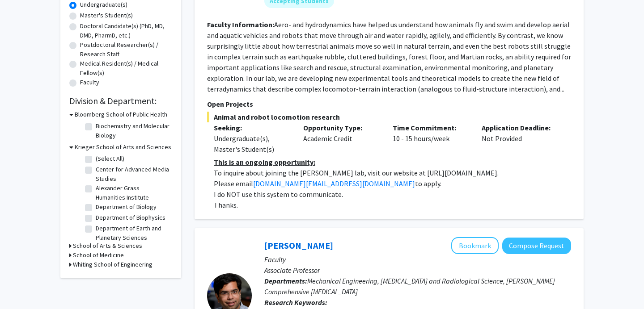  I want to click on p: I do NOT use this system to communicate., so click(392, 194).